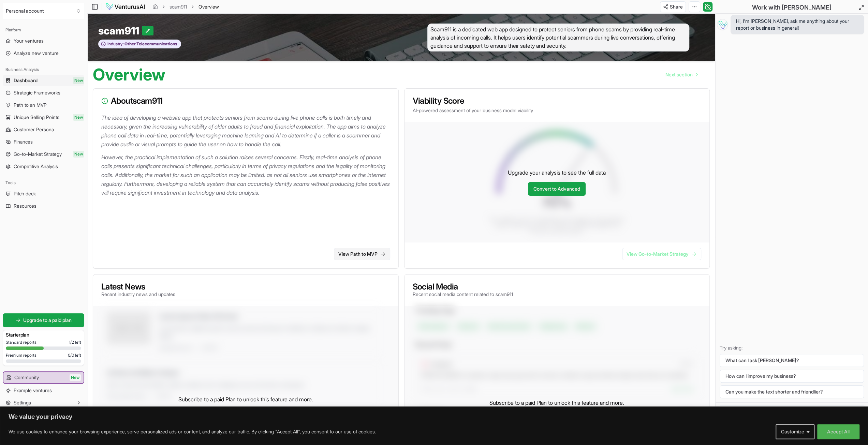  I want to click on a: CommunityNew, so click(43, 377).